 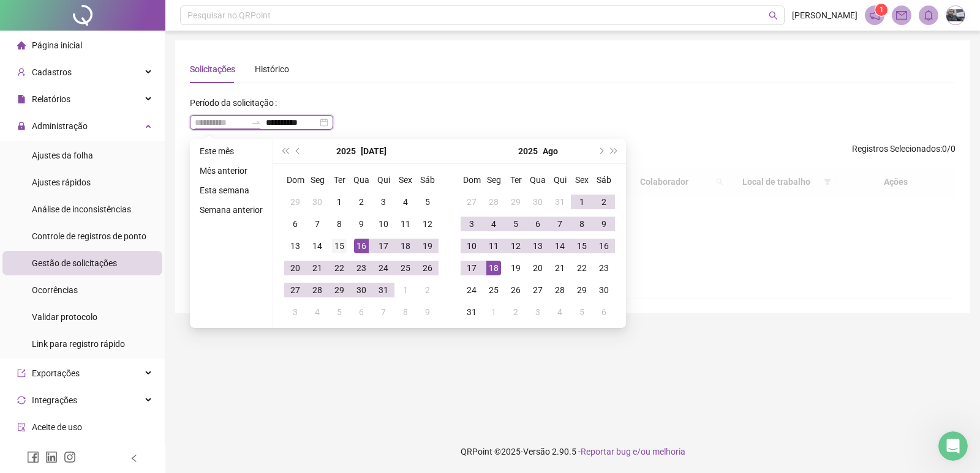 What do you see at coordinates (57, 45) in the screenshot?
I see `span: Página inicial` at bounding box center [57, 45].